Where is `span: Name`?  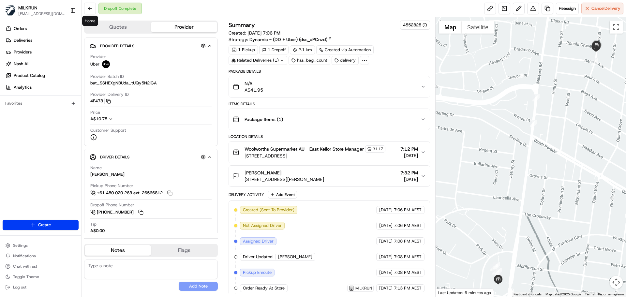
span: Name is located at coordinates (96, 168).